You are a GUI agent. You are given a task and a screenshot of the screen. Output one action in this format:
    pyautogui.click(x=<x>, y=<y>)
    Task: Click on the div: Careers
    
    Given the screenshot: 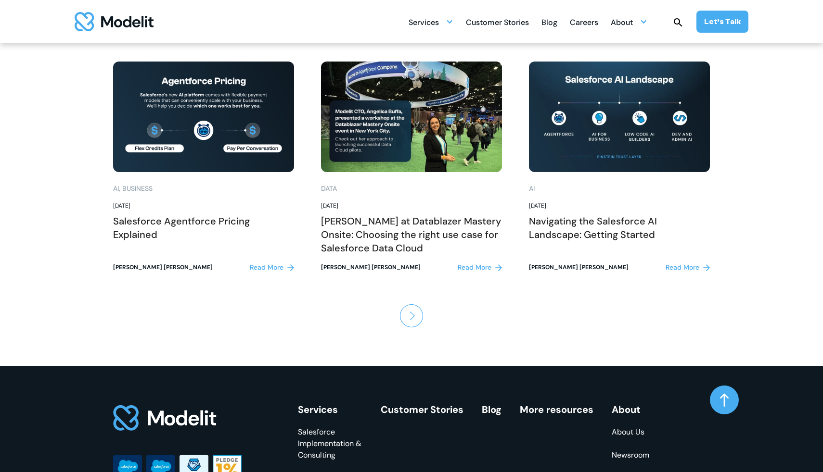 What is the action you would take?
    pyautogui.click(x=584, y=23)
    